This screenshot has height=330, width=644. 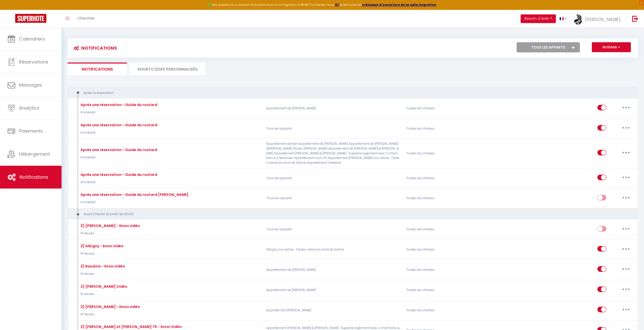 I want to click on a: créneaux d'ouverture de la salle migration, so click(x=399, y=4).